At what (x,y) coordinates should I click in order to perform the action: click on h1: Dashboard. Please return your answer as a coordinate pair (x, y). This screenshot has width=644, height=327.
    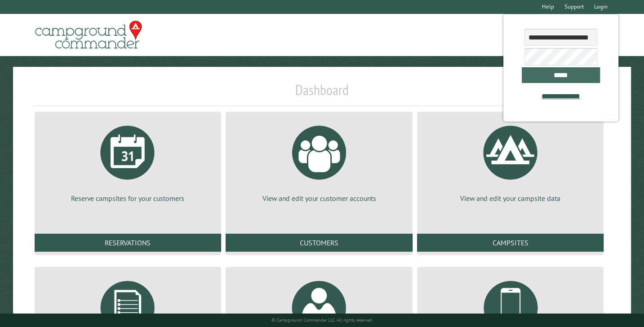
    Looking at the image, I should click on (322, 93).